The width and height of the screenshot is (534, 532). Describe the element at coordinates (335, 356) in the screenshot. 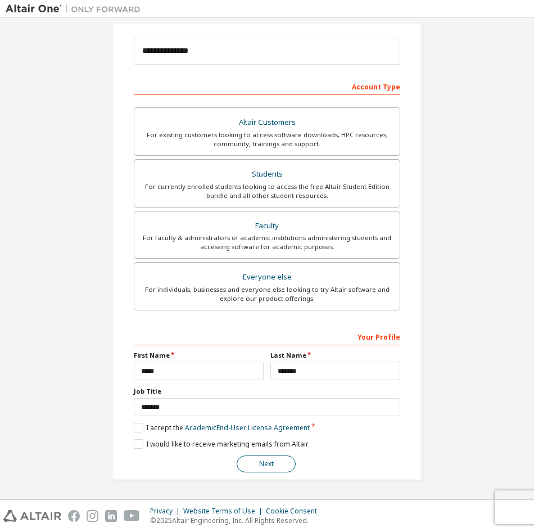

I see `label: Last Name` at that location.